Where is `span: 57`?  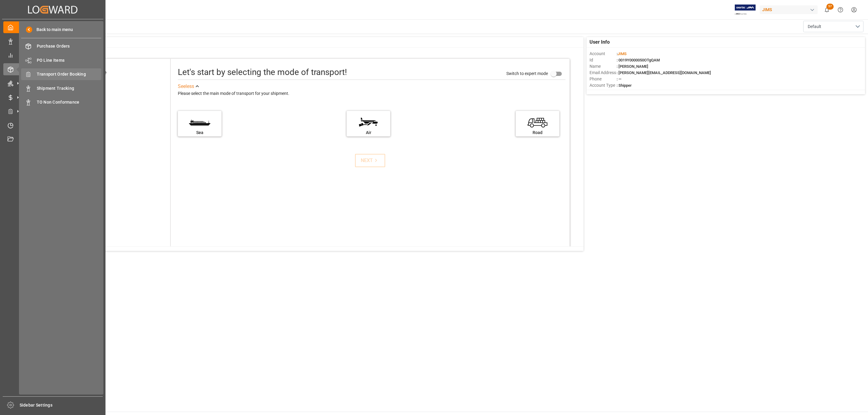
span: 57 is located at coordinates (830, 7).